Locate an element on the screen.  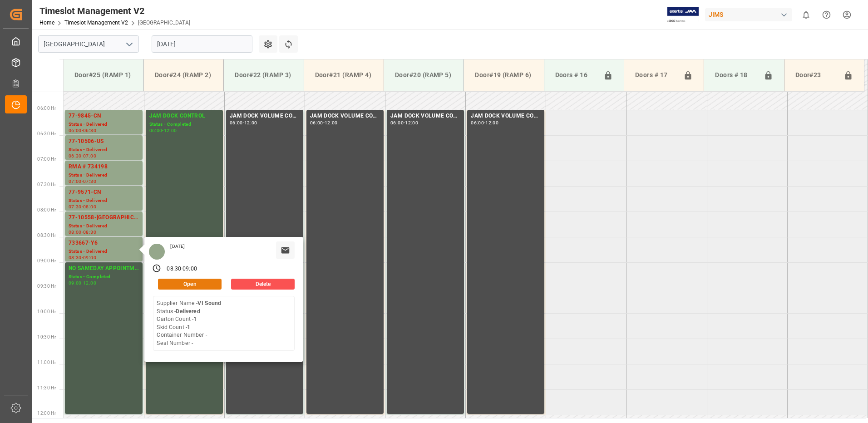
button: Delete is located at coordinates (263, 284).